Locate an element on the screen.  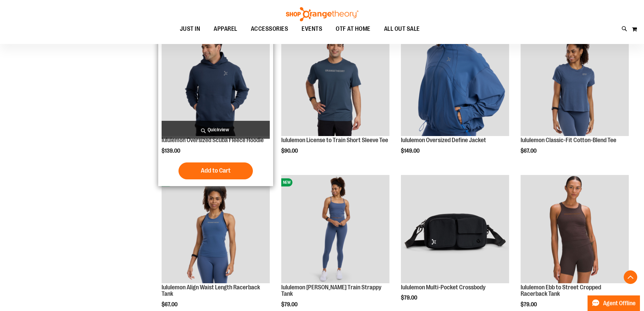
img: lululemon License to Train Short Sleeve Tee is located at coordinates (335, 82).